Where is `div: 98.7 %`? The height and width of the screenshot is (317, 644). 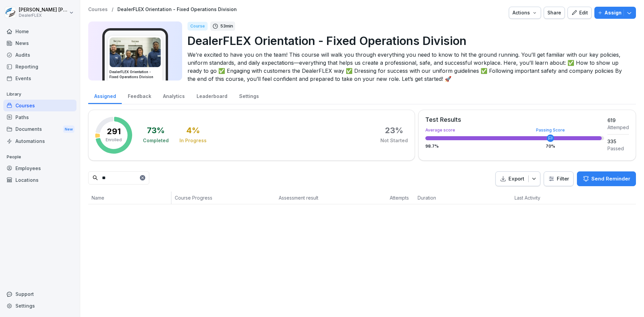
div: 98.7 % is located at coordinates (514, 146).